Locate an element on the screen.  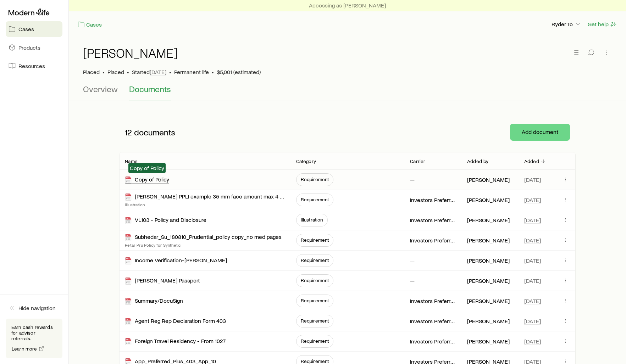
span: Cases is located at coordinates (26, 29).